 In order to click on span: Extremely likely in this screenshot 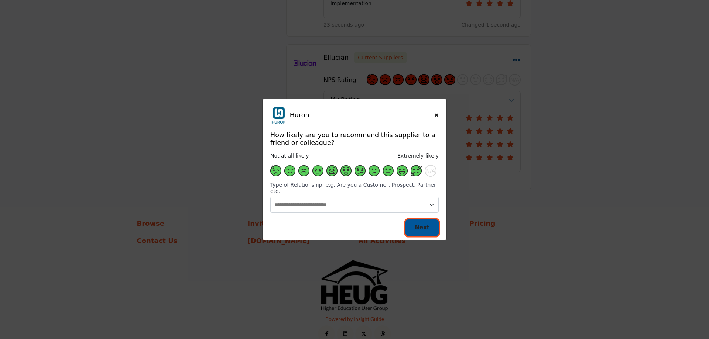, I will do `click(418, 156)`.